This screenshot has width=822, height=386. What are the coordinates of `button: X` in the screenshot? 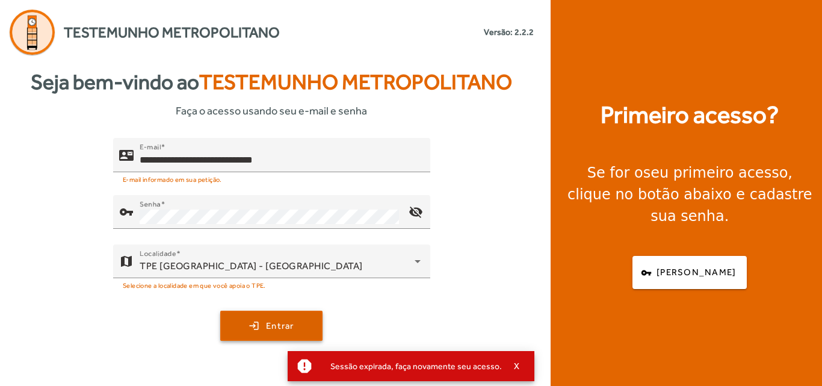 It's located at (517, 366).